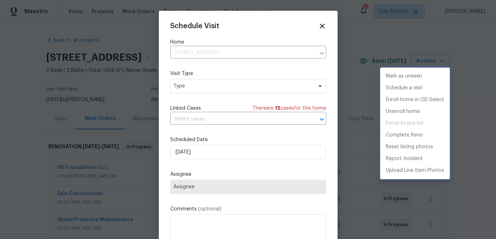  What do you see at coordinates (404, 135) in the screenshot?
I see `p: Complete Reno` at bounding box center [404, 135].